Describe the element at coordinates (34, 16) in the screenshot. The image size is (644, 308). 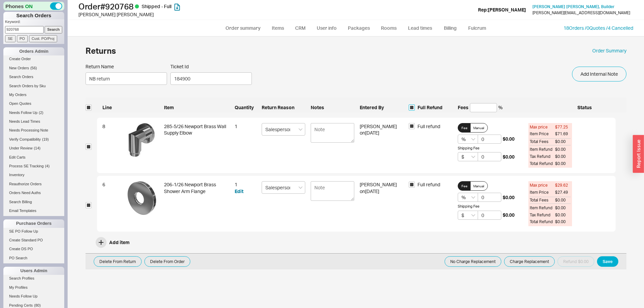
I see `h1: Search Orders` at that location.